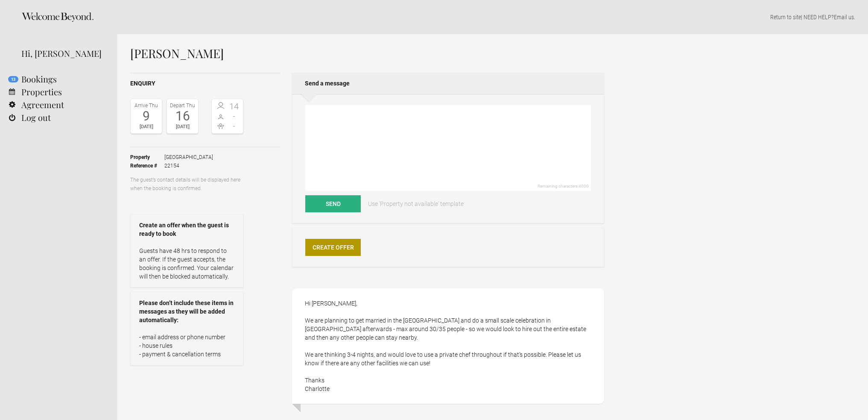 The height and width of the screenshot is (420, 868). Describe the element at coordinates (416, 204) in the screenshot. I see `a: Use 'Property not available' template` at that location.